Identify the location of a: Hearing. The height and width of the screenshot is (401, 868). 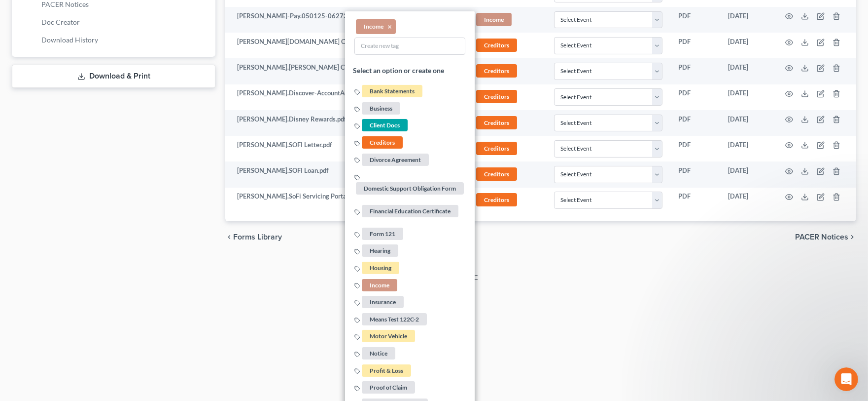
(377, 250).